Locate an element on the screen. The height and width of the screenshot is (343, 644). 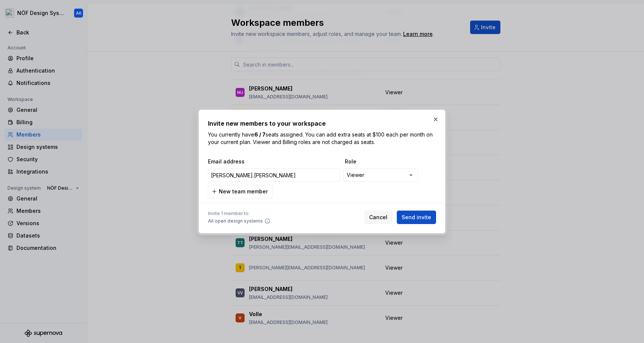
span: All open design systems is located at coordinates (235, 221).